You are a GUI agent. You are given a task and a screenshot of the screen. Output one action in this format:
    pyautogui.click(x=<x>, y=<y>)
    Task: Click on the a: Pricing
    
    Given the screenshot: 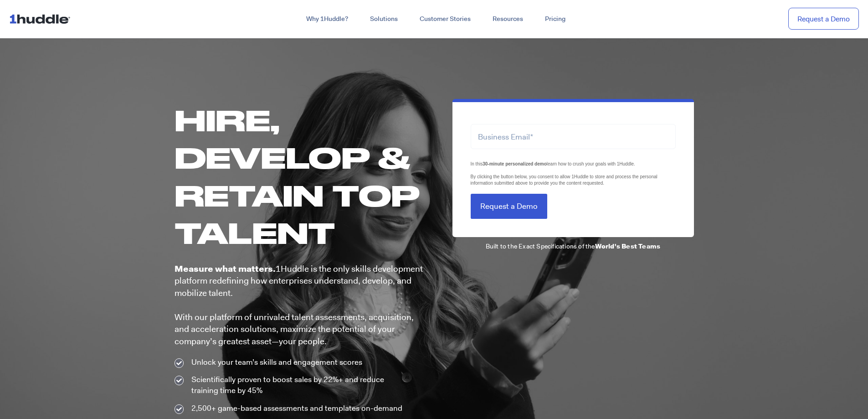 What is the action you would take?
    pyautogui.click(x=555, y=19)
    